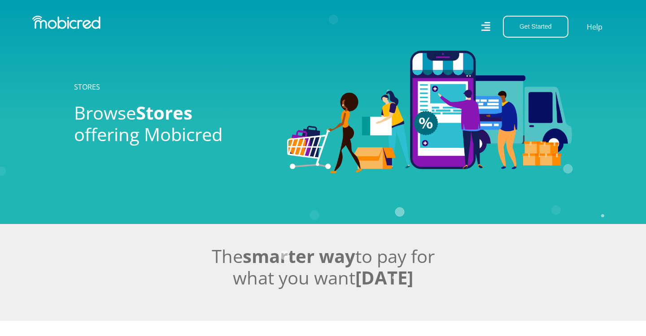 The height and width of the screenshot is (336, 646). I want to click on h2: Browse offering Mobicred, so click(174, 124).